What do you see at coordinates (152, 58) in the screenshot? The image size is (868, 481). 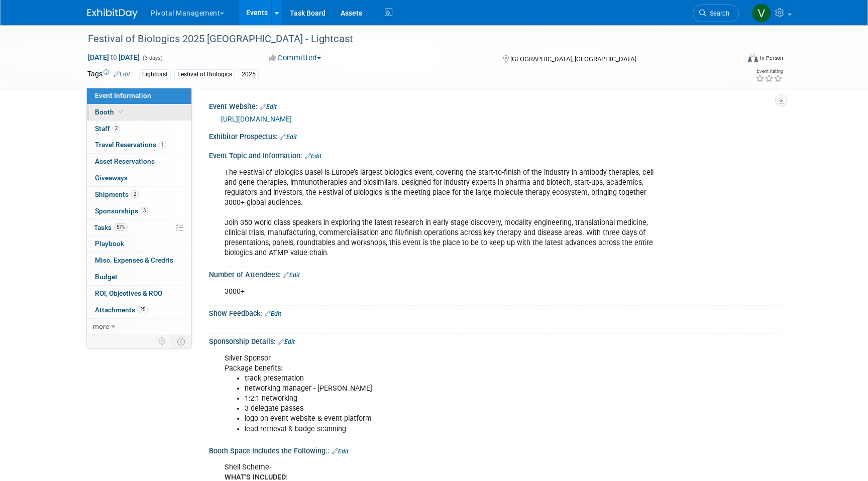 I see `span: (3 days)` at bounding box center [152, 58].